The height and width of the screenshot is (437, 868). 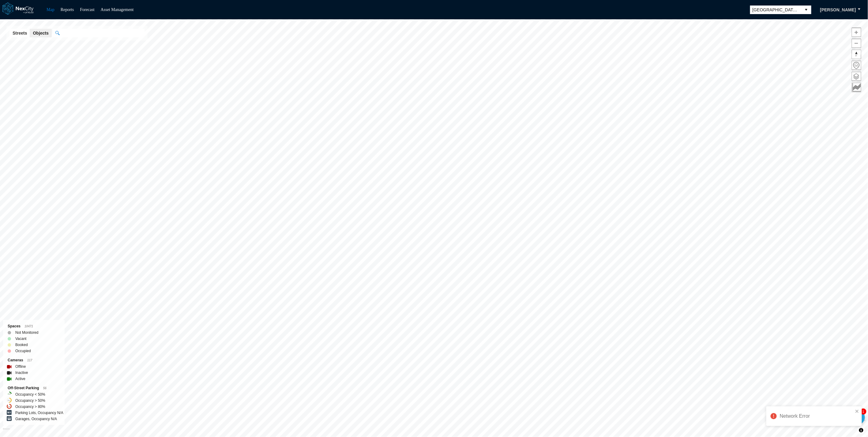 I want to click on span: 56, so click(x=45, y=388).